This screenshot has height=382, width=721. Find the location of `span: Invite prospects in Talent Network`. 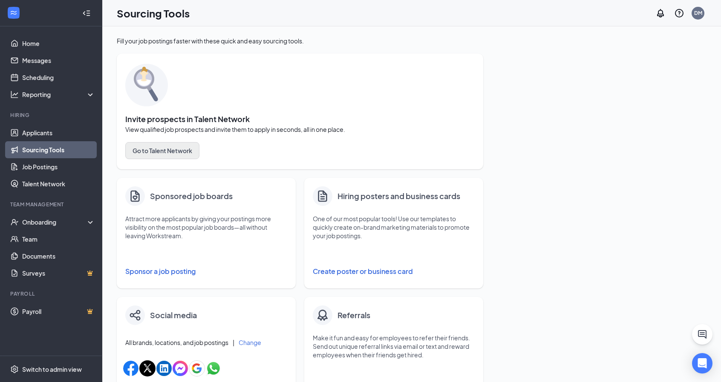

span: Invite prospects in Talent Network is located at coordinates (300, 119).